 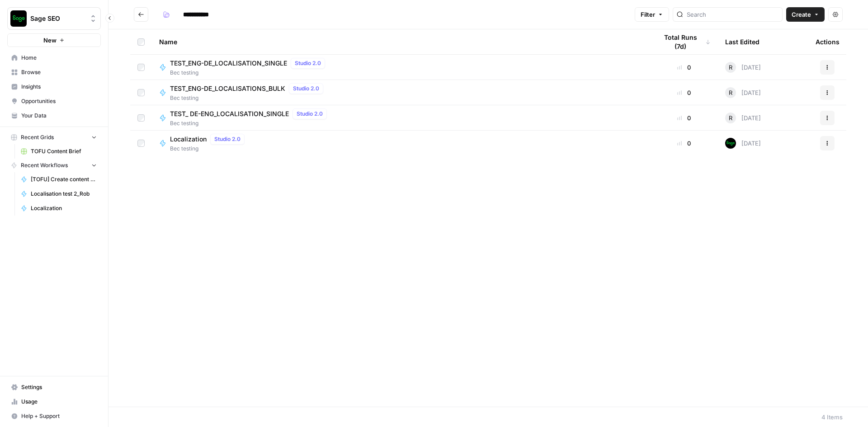 I want to click on button: Help + Support, so click(x=54, y=416).